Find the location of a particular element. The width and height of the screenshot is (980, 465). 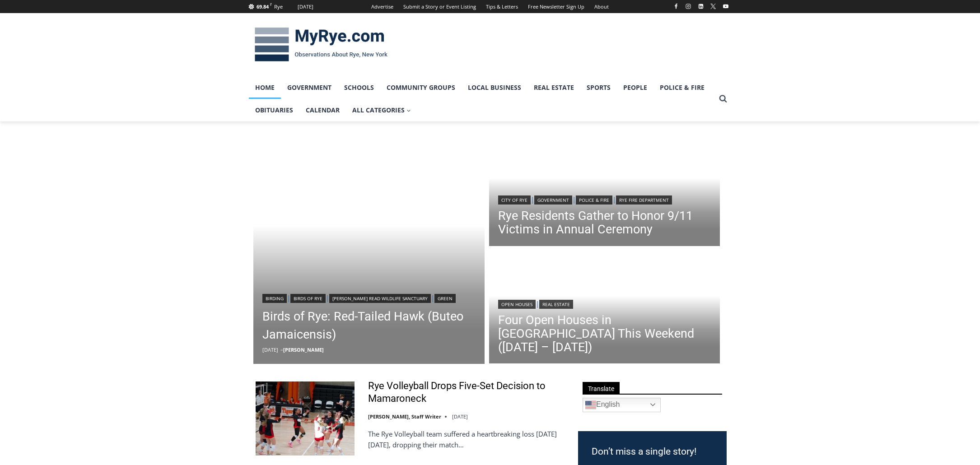

img: MyRye.com is located at coordinates (321, 45).